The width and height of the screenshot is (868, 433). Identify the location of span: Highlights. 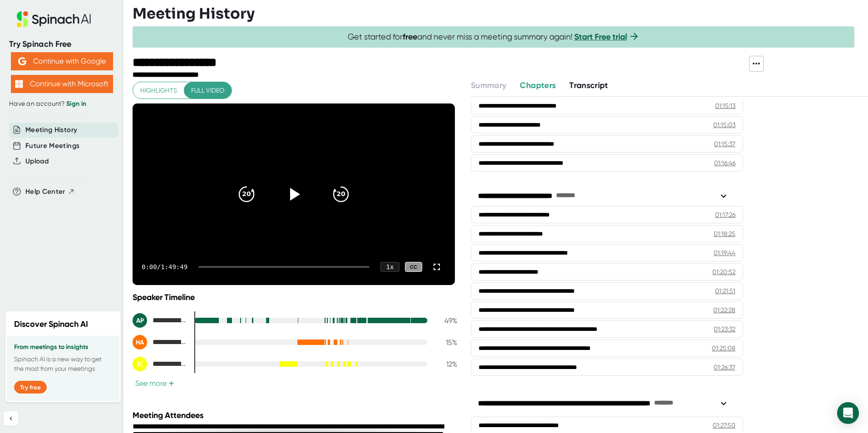
(158, 90).